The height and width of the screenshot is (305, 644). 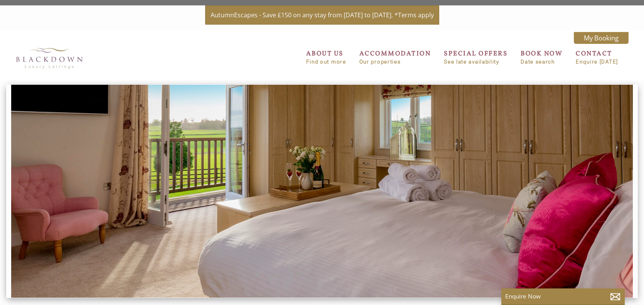 What do you see at coordinates (50, 58) in the screenshot?
I see `img: Blackdown Luxury Lettings` at bounding box center [50, 58].